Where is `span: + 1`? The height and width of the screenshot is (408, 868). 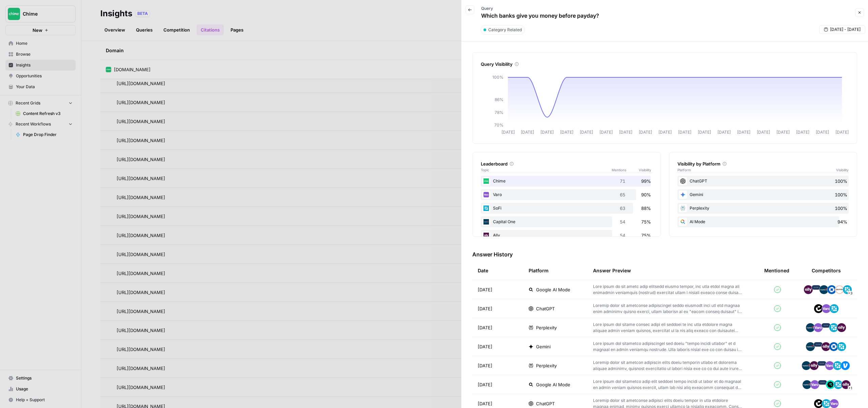 span: + 1 is located at coordinates (850, 388).